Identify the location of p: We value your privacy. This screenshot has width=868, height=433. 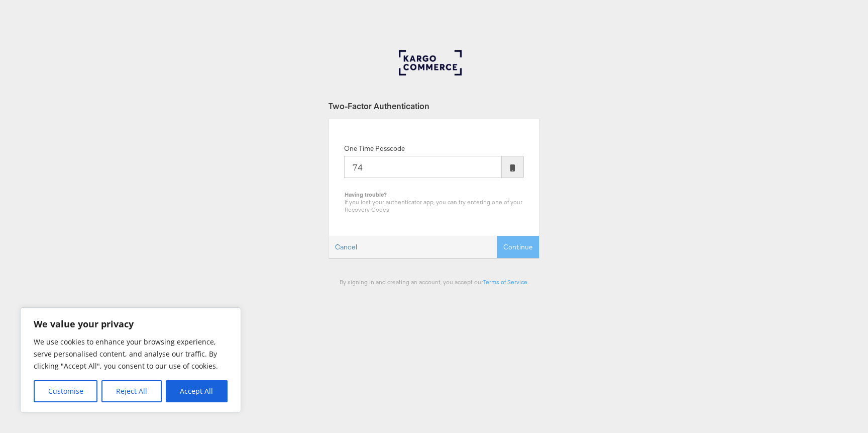
(131, 323).